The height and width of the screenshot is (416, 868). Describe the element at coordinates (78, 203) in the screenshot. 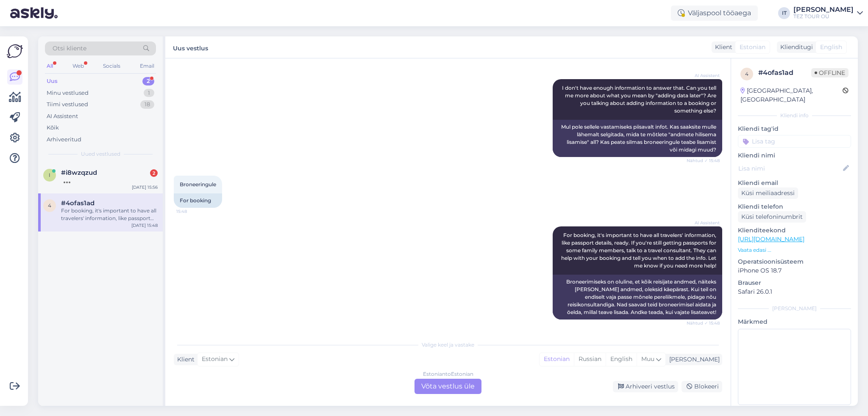

I see `span: #4ofas1ad` at that location.